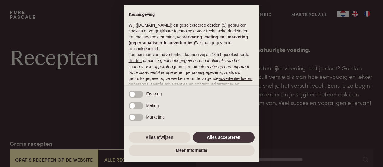 The image size is (383, 167). I want to click on button: advertentiedoelen, so click(235, 79).